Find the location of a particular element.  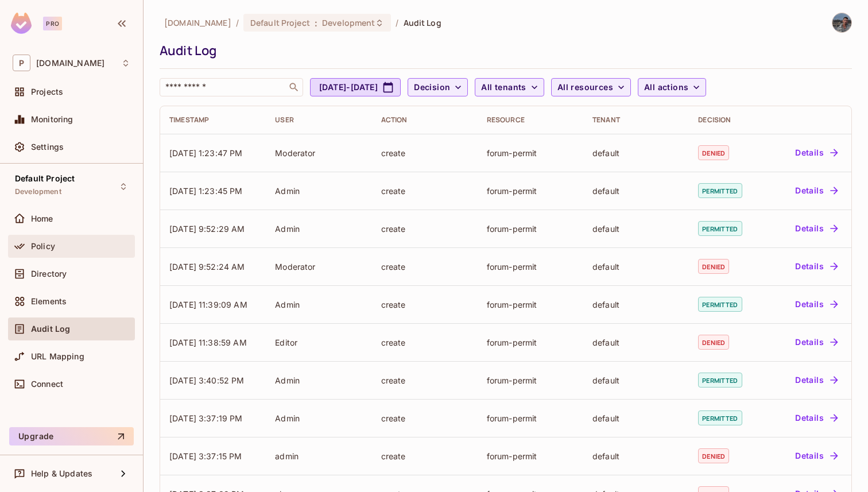

div: Timestamp is located at coordinates (213, 120).